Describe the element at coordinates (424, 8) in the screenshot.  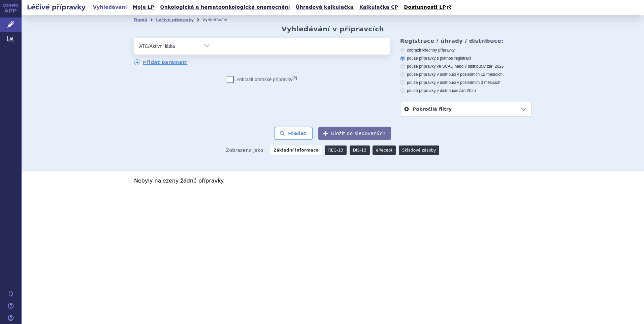
I see `span: Dostupnosti LP` at that location.